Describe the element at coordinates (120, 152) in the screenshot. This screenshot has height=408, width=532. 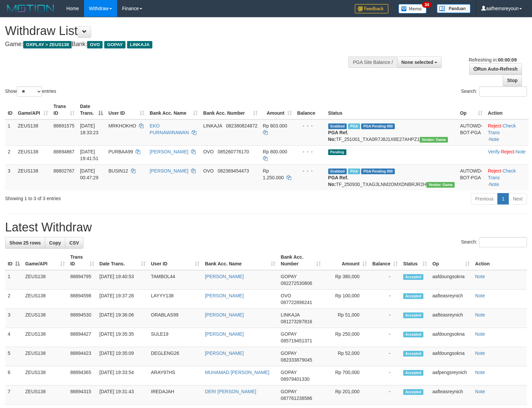
I see `span: PURBAA99` at that location.